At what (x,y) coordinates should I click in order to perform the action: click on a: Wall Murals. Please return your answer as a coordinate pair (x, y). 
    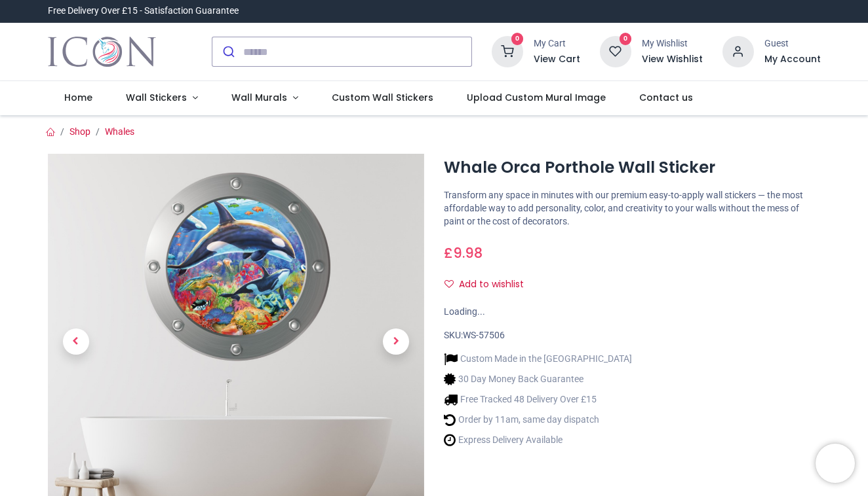
    Looking at the image, I should click on (264, 98).